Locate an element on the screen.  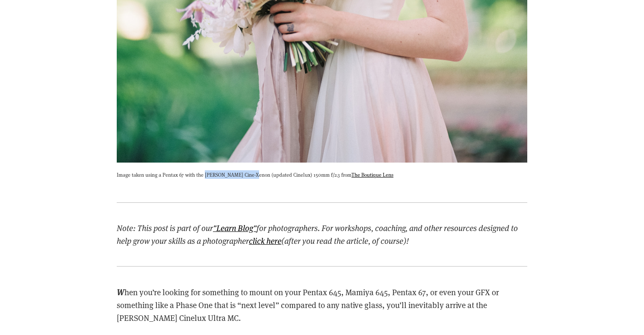
a: click here is located at coordinates (265, 241).